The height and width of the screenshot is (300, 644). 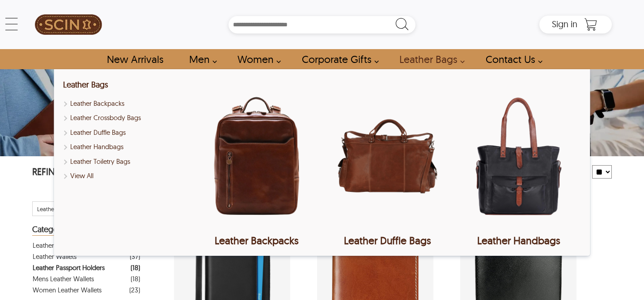 What do you see at coordinates (564, 25) in the screenshot?
I see `a: Sign in` at bounding box center [564, 25].